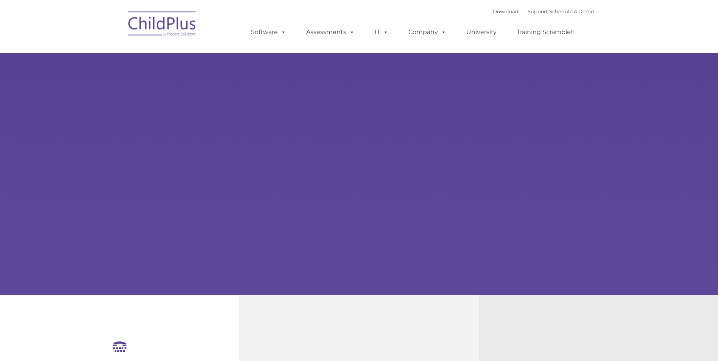 The width and height of the screenshot is (718, 361). I want to click on a: Assessments, so click(330, 32).